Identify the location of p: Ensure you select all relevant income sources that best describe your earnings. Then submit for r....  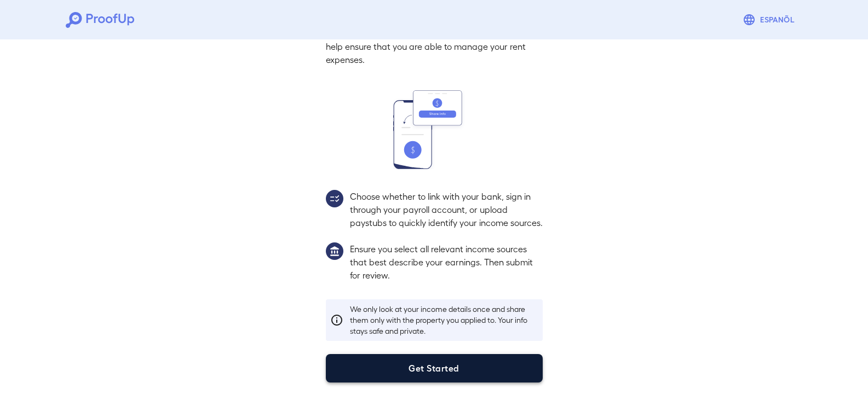
(446, 262).